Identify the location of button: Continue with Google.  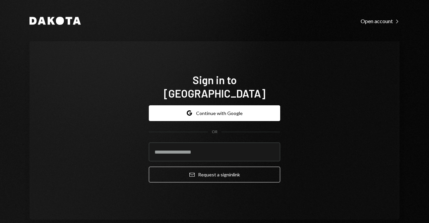
(215, 113).